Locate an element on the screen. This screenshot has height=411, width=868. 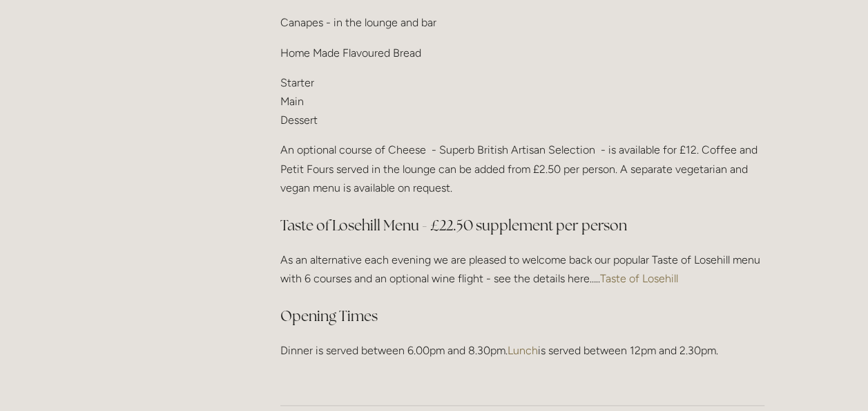
p: Starter Main Dessert is located at coordinates (522, 101).